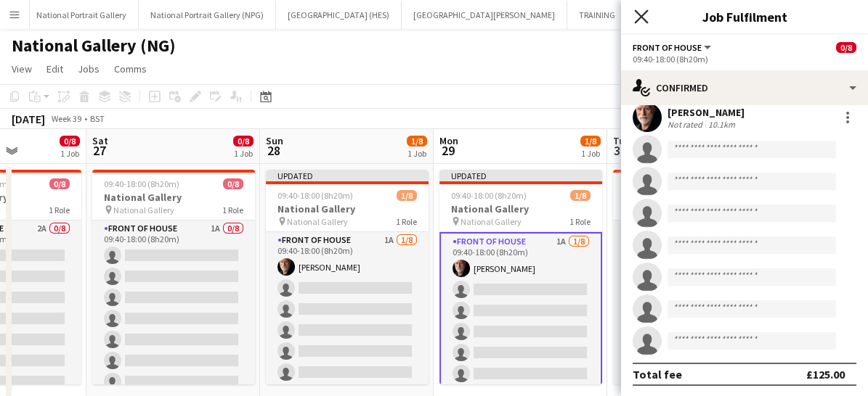 The height and width of the screenshot is (396, 868). I want to click on button: National Portrait Gallery (NPG), so click(207, 15).